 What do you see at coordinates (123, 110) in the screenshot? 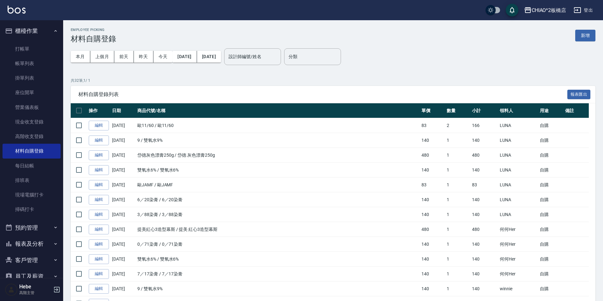
I see `th: 日期` at bounding box center [123, 110].